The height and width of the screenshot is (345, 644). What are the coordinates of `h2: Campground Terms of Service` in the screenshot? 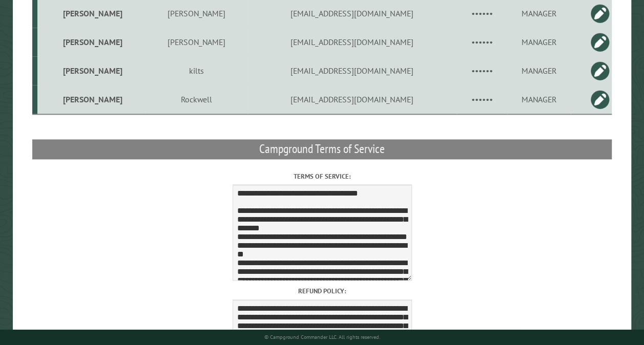 It's located at (321, 149).